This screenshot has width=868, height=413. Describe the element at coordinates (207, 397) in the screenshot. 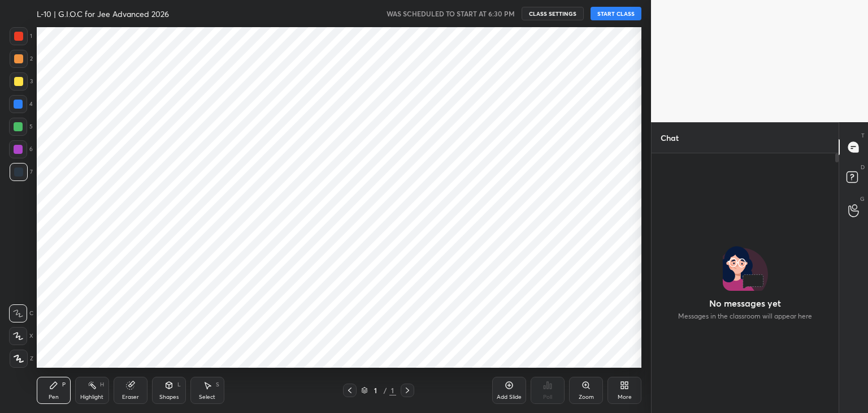

I see `div: Select` at that location.